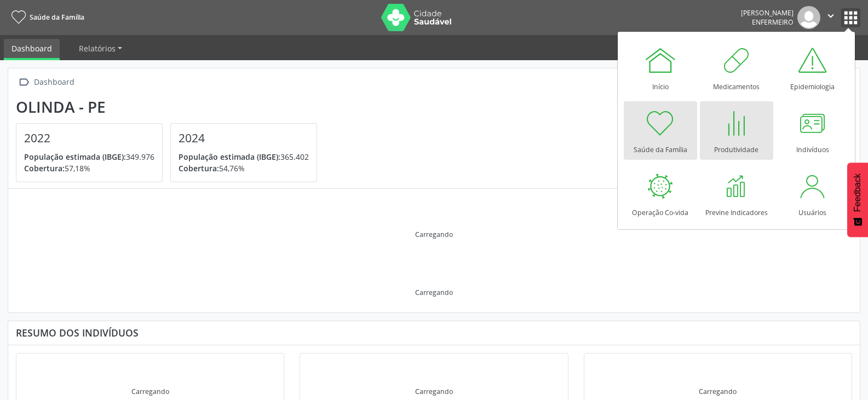 The height and width of the screenshot is (400, 868). Describe the element at coordinates (736, 67) in the screenshot. I see `a: Medicamentos` at that location.